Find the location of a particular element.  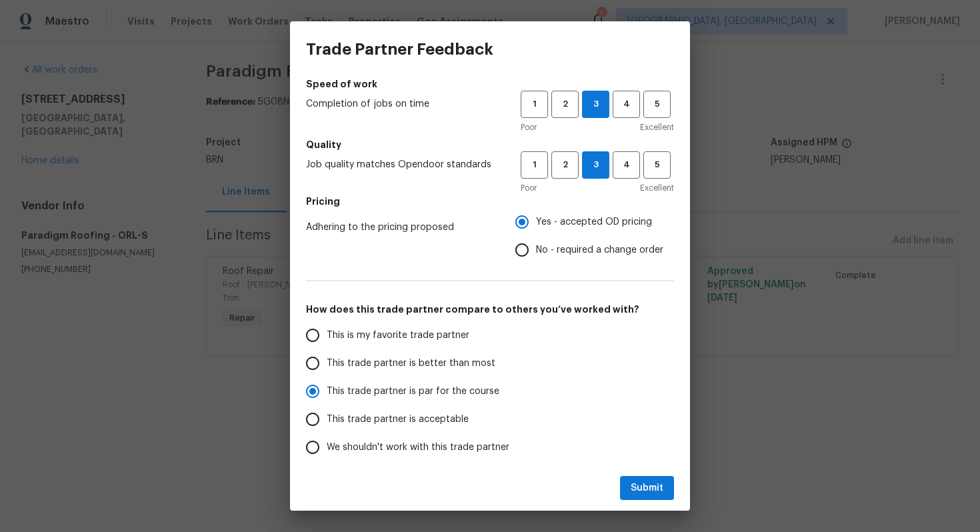

span: This is my favorite trade partner is located at coordinates (398, 336).